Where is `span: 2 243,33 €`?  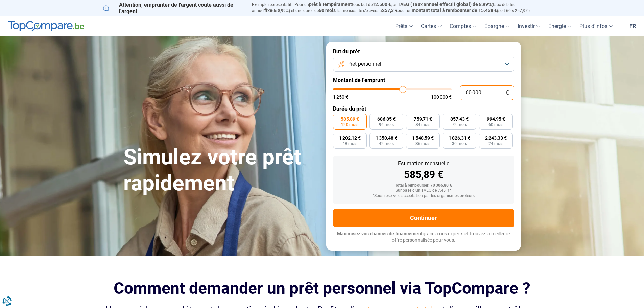 span: 2 243,33 € is located at coordinates (496, 138).